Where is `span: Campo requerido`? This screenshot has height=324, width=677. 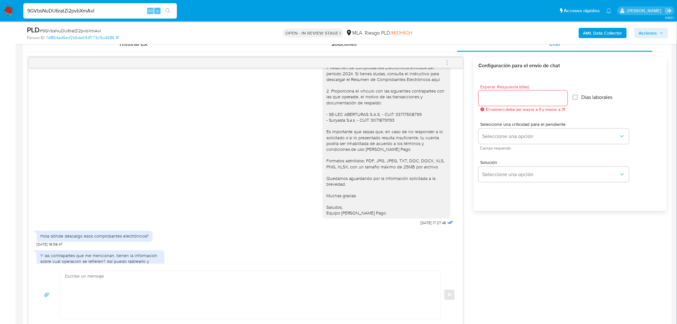
span: Campo requerido is located at coordinates (555, 148).